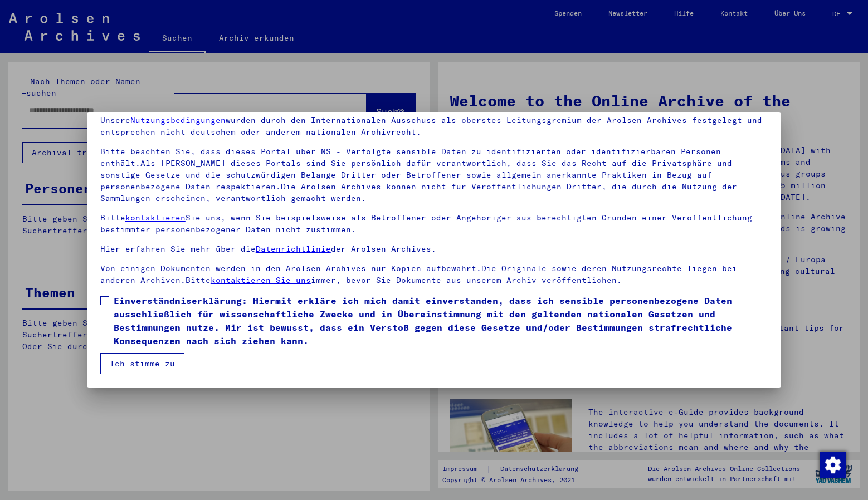  Describe the element at coordinates (832, 465) in the screenshot. I see `div: Zustimmung ändern` at that location.